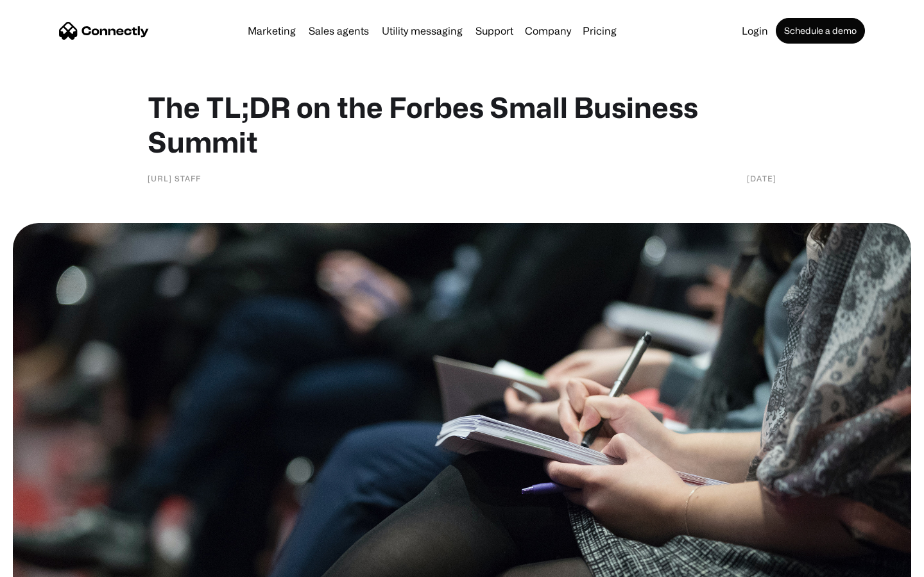 The image size is (924, 577). What do you see at coordinates (548, 30) in the screenshot?
I see `div: Company` at bounding box center [548, 30].